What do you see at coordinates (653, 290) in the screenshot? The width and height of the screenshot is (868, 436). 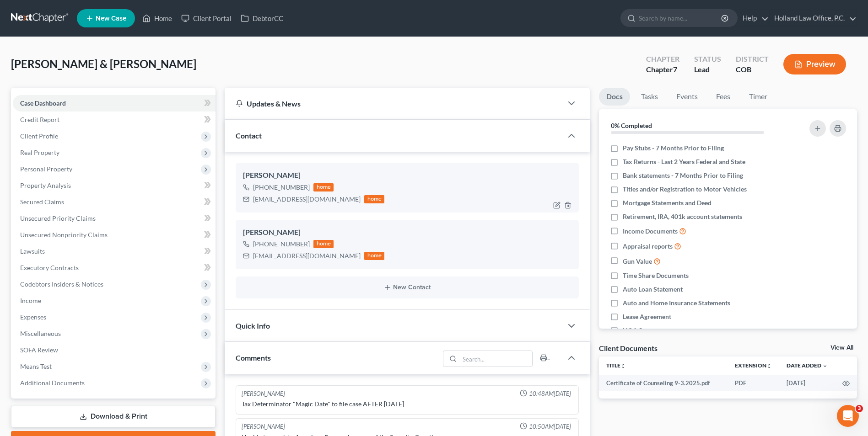 I see `span: Auto Loan Statement` at bounding box center [653, 290].